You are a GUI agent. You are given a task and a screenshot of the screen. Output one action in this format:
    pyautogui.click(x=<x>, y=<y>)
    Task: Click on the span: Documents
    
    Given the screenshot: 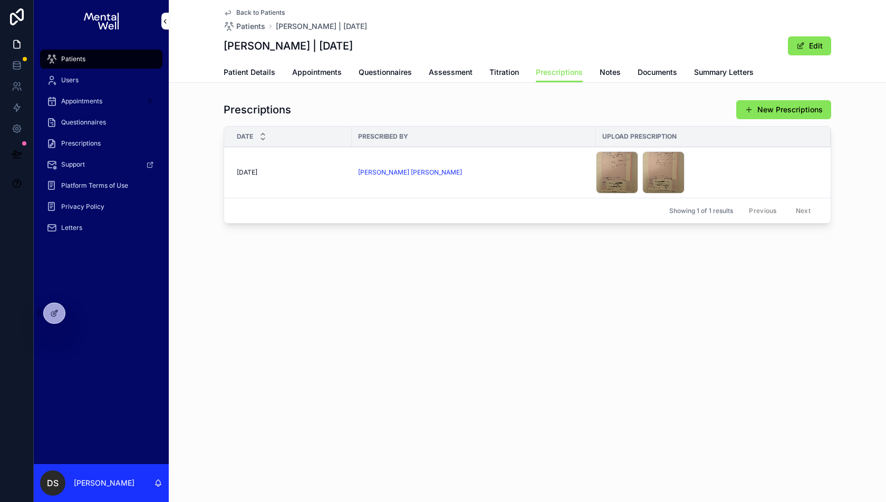 What is the action you would take?
    pyautogui.click(x=657, y=72)
    